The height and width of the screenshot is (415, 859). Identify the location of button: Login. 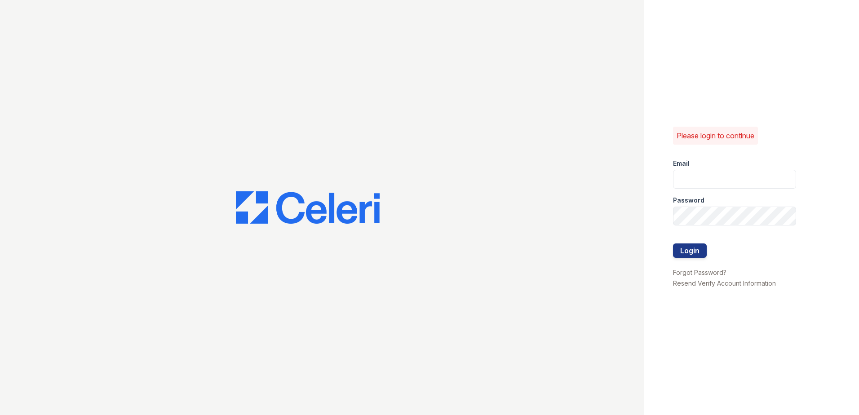
(689, 251).